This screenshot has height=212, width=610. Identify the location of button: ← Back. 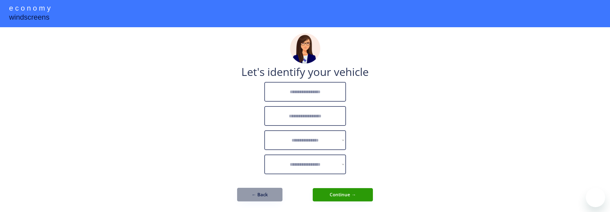
(260, 195).